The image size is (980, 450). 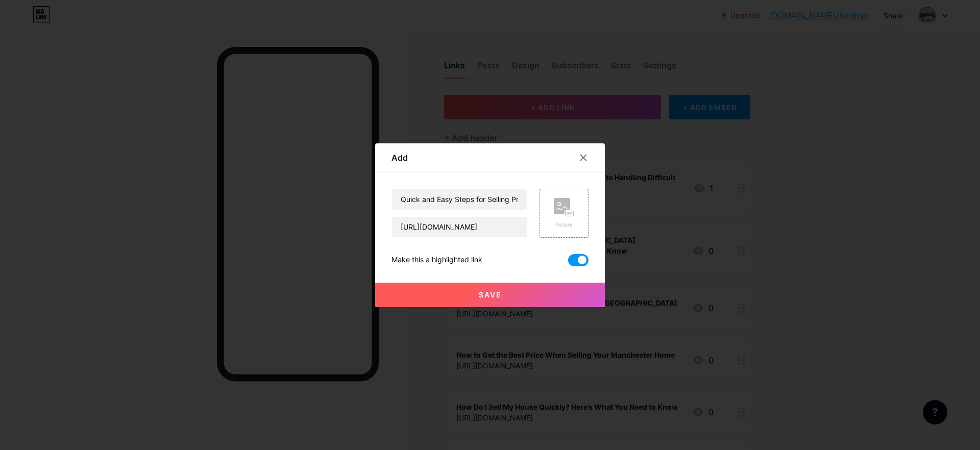 What do you see at coordinates (490, 295) in the screenshot?
I see `span: Save` at bounding box center [490, 295].